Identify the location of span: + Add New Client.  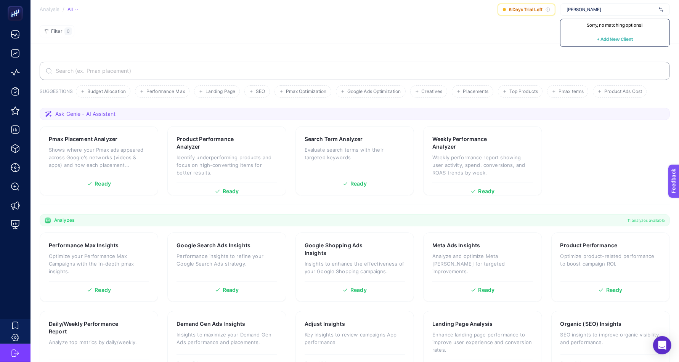
(615, 39).